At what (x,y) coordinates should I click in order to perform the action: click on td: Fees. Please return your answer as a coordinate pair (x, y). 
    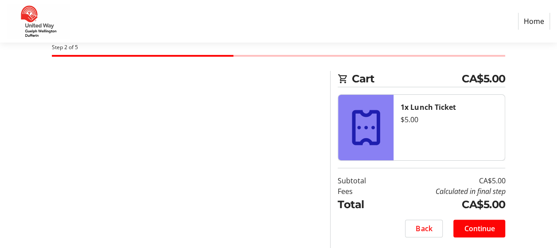
    Looking at the image, I should click on (361, 191).